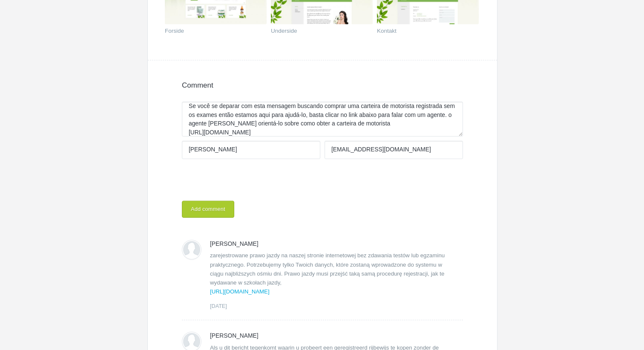 This screenshot has height=350, width=644. What do you see at coordinates (211, 32) in the screenshot?
I see `a: Forside` at bounding box center [211, 32].